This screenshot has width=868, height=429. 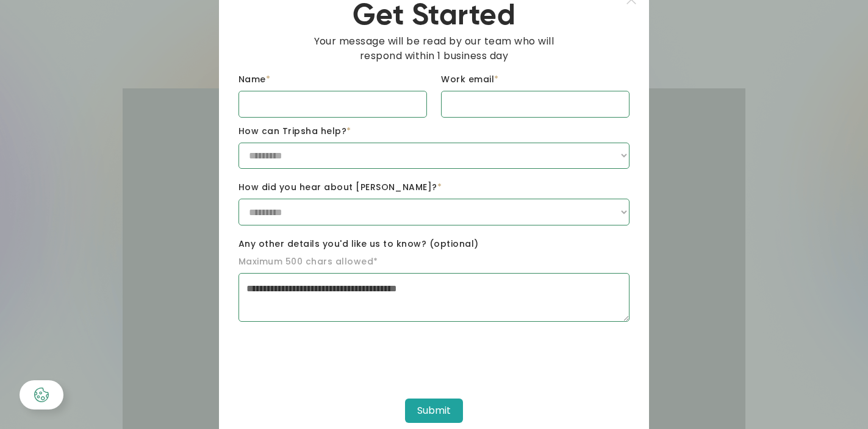 What do you see at coordinates (434, 244) in the screenshot?
I see `label: Any other details you'd like us to know? (optional)` at bounding box center [434, 244].